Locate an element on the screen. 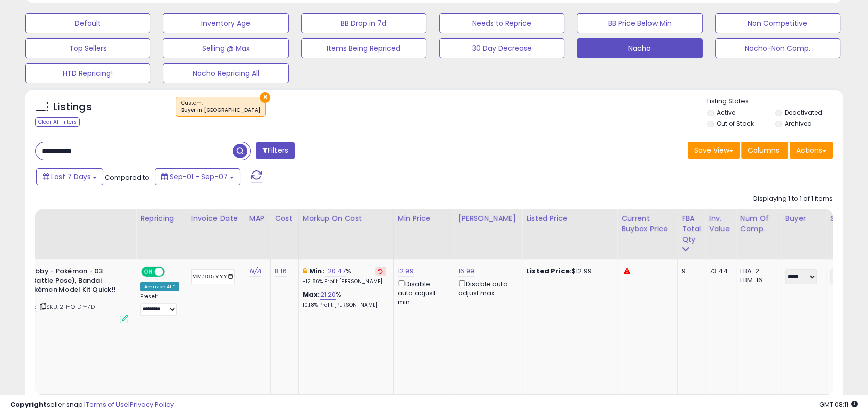 Image resolution: width=868 pixels, height=415 pixels. button: BB Price Below Min is located at coordinates (639, 23).